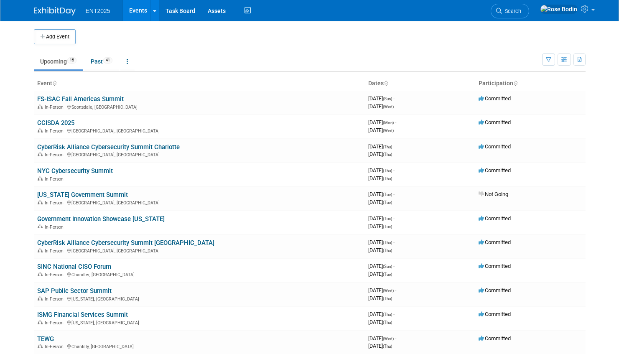 This screenshot has height=354, width=619. What do you see at coordinates (559, 9) in the screenshot?
I see `img: Rose Bodin` at bounding box center [559, 9].